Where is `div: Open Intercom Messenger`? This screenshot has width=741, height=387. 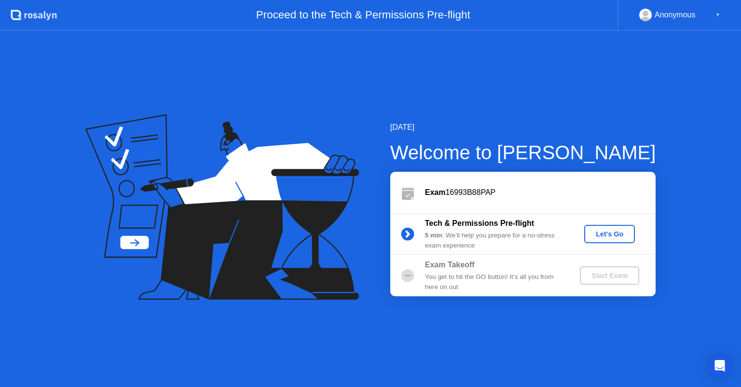 div: Open Intercom Messenger is located at coordinates (720, 366).